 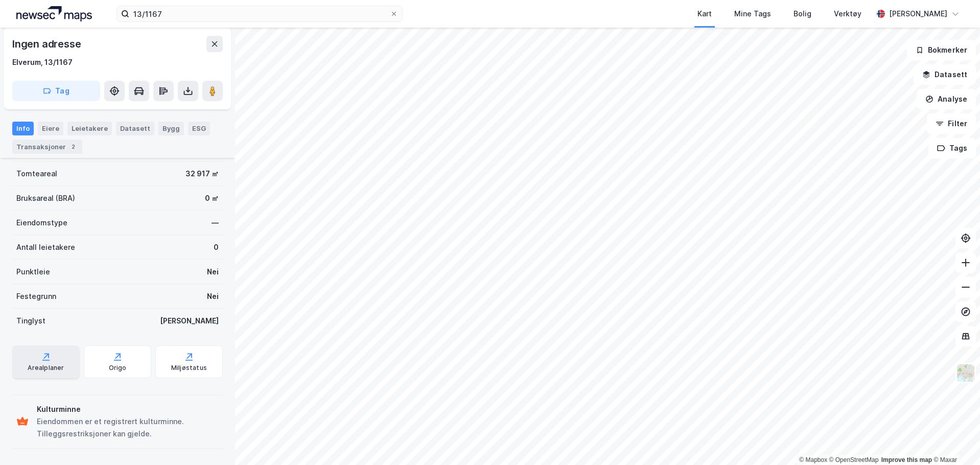 What do you see at coordinates (118, 368) in the screenshot?
I see `div: Origo` at bounding box center [118, 368].